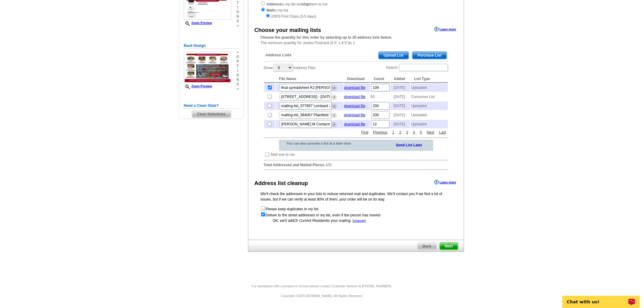 The image size is (644, 308). Describe the element at coordinates (356, 212) in the screenshot. I see `form: Please keep duplicates in my list Deliver to the street addresses in my list, even if the person ...` at that location.